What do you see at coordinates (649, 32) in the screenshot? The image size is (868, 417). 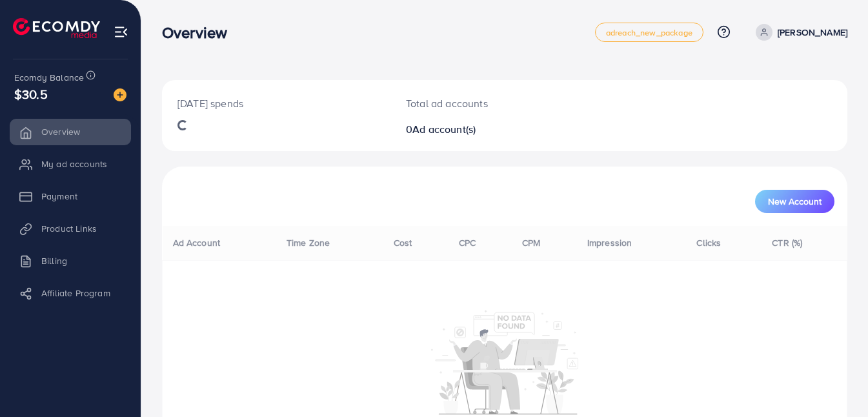 I see `a: adreach_new_package` at bounding box center [649, 32].